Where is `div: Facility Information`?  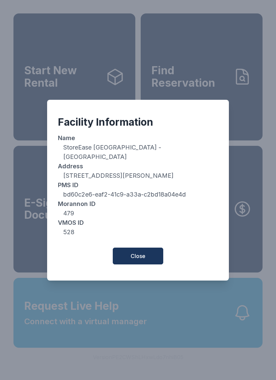 div: Facility Information is located at coordinates (138, 122).